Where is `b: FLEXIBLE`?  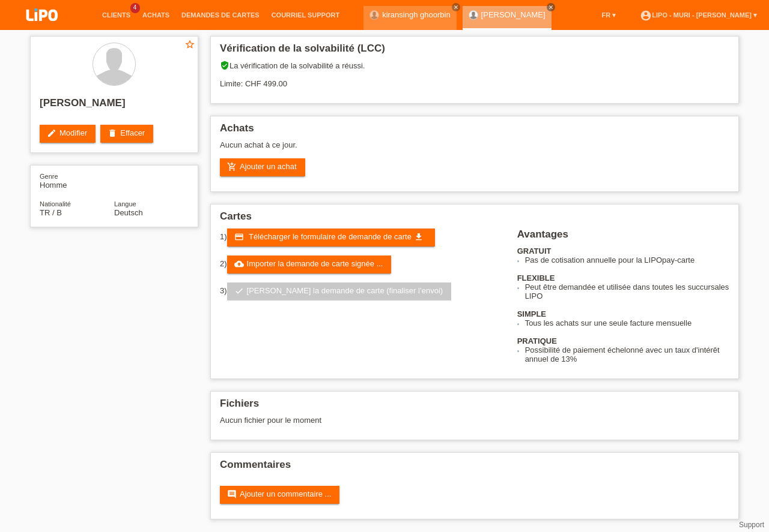
b: FLEXIBLE is located at coordinates (535, 278).